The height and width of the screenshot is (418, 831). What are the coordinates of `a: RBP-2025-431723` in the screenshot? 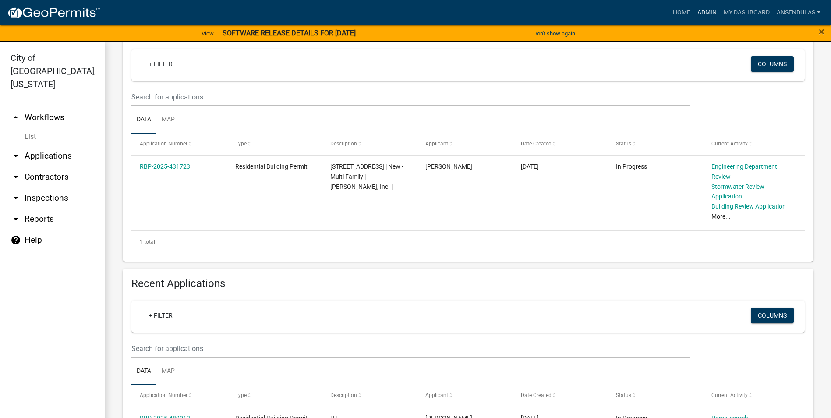 It's located at (165, 166).